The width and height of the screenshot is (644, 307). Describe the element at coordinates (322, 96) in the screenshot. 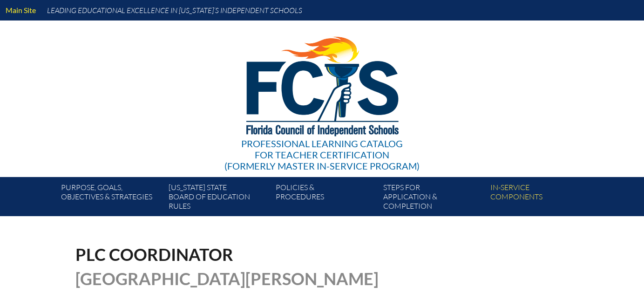

I see `a: Professional Learning Catalog for Teacher Certification(formerly Master In-service Program)` at that location.